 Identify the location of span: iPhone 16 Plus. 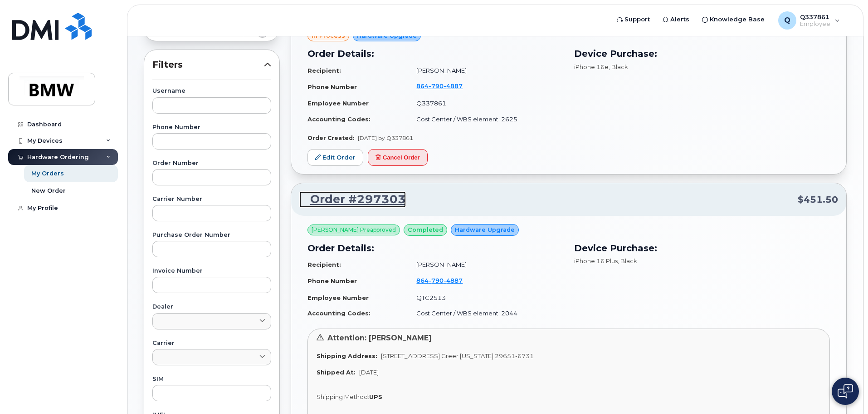
(596, 261).